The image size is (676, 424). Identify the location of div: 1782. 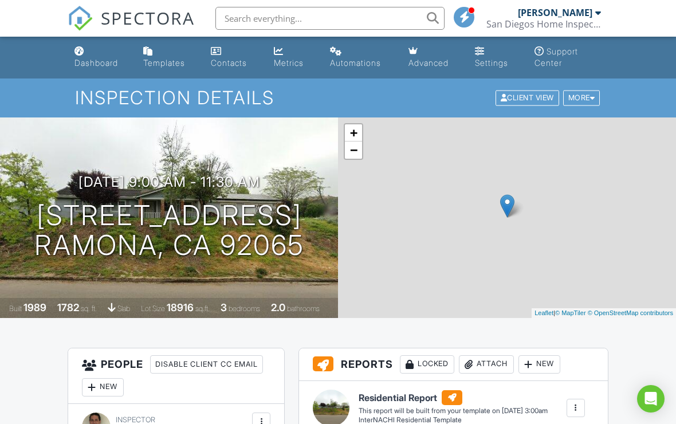
(68, 307).